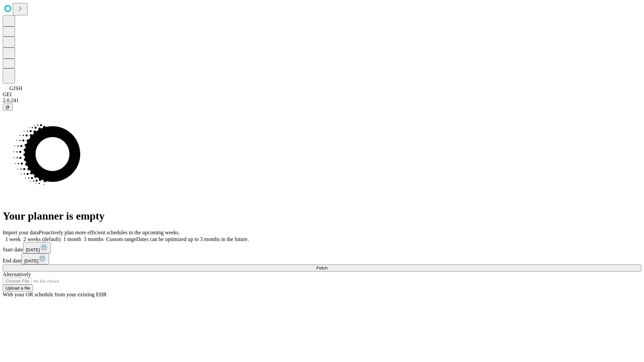 The height and width of the screenshot is (362, 644). What do you see at coordinates (15, 88) in the screenshot?
I see `span: GJSH` at bounding box center [15, 88].